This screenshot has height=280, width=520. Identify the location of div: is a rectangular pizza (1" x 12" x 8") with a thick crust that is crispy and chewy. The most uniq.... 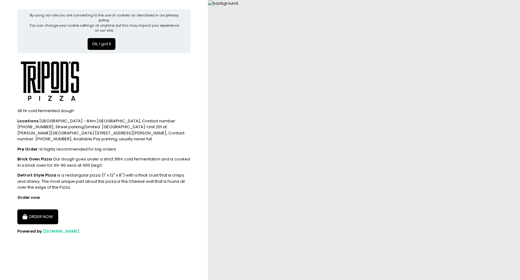
(104, 181).